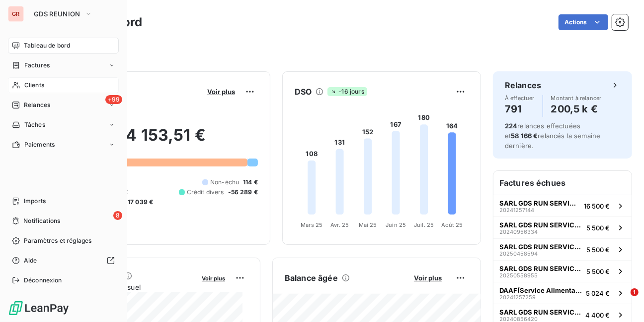  Describe the element at coordinates (562, 249) in the screenshot. I see `button: SARL GDS RUN SERVICES202504585945 500 €` at that location.